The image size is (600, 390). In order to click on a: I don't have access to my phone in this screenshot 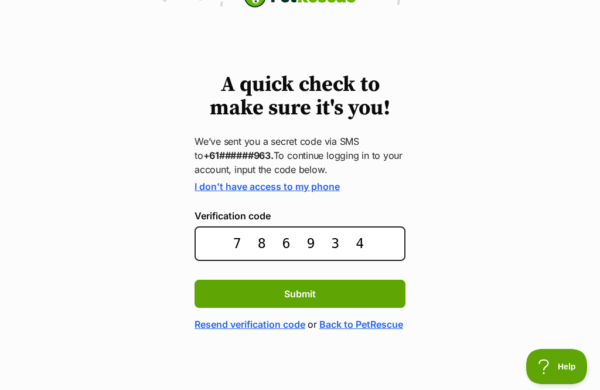, I will do `click(267, 186)`.